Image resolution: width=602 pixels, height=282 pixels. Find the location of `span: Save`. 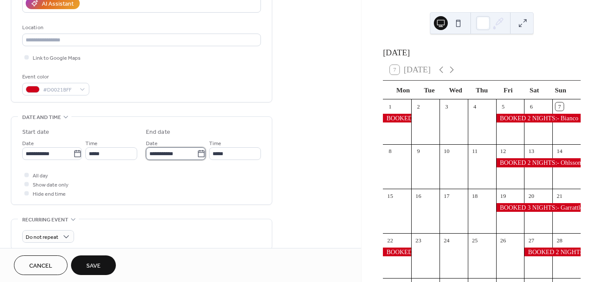

span: Save is located at coordinates (93, 266).